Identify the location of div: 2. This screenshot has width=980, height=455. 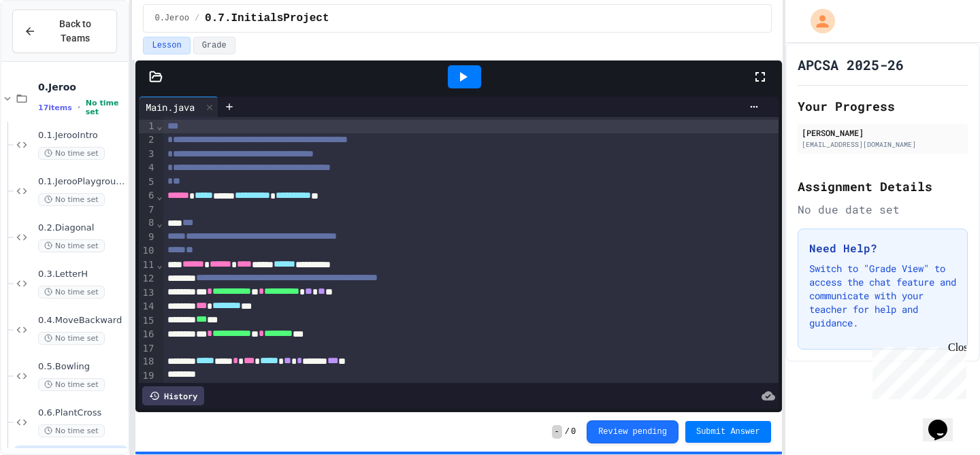
(147, 140).